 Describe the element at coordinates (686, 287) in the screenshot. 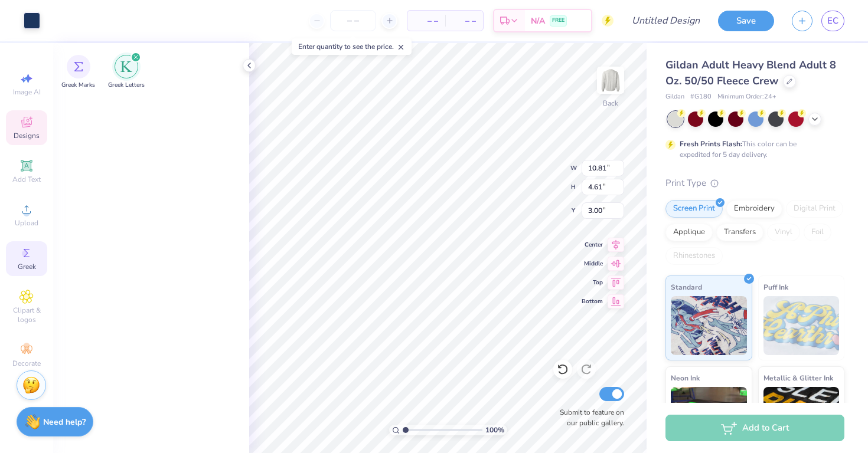

I see `span: Standard` at that location.